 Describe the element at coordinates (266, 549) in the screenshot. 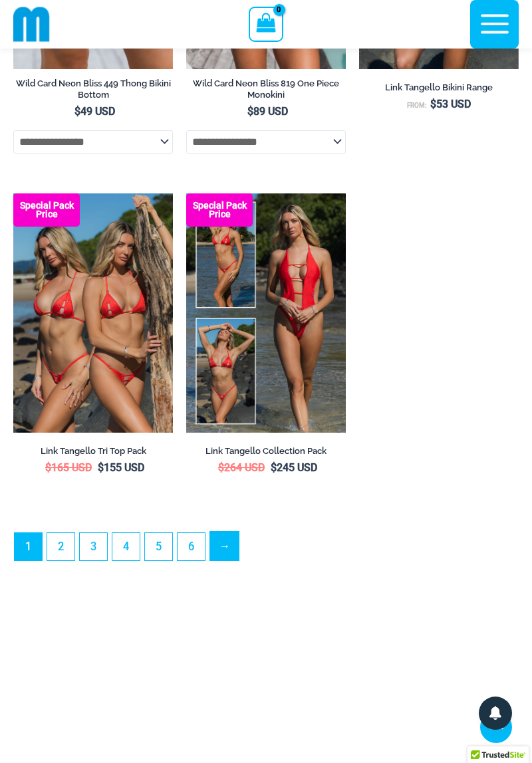

I see `nav: Product Pagination` at that location.